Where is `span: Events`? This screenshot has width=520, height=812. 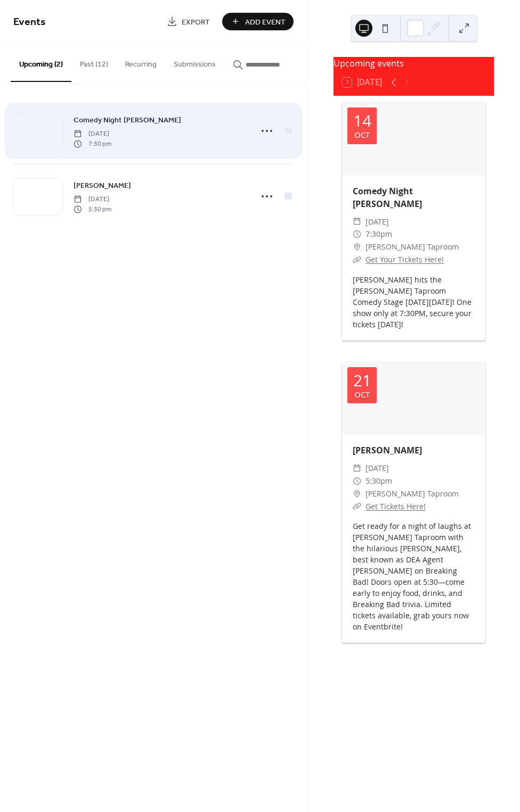
span: Events is located at coordinates (29, 21).